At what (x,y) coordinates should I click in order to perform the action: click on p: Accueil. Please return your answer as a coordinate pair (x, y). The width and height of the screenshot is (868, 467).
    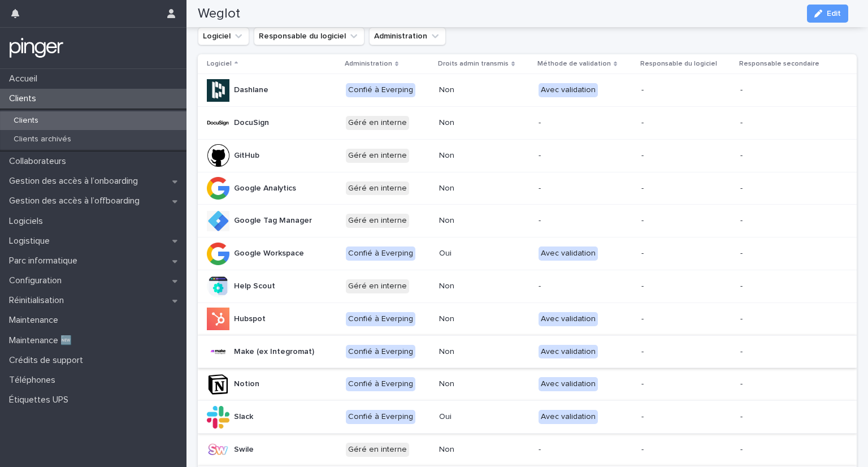
    Looking at the image, I should click on (26, 79).